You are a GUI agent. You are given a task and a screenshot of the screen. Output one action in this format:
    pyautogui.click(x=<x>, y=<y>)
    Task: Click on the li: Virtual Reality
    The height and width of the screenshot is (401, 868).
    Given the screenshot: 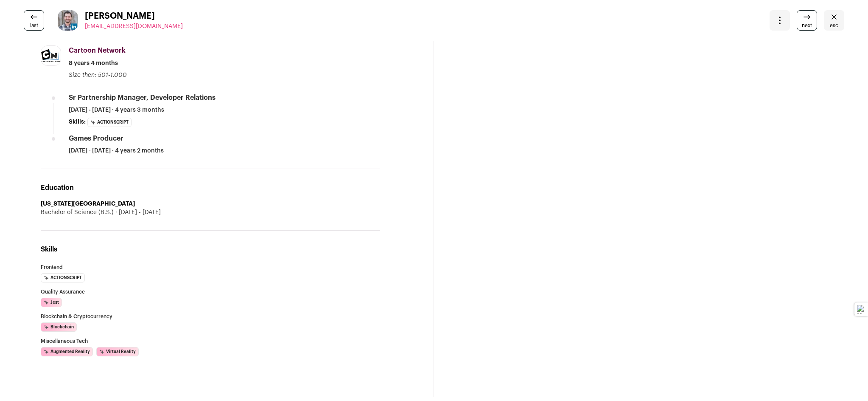 What is the action you would take?
    pyautogui.click(x=117, y=352)
    